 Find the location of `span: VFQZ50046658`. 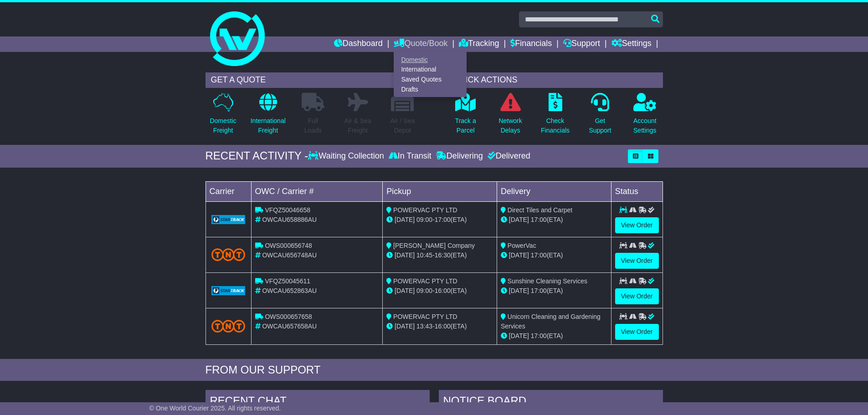

span: VFQZ50046658 is located at coordinates (288, 210).